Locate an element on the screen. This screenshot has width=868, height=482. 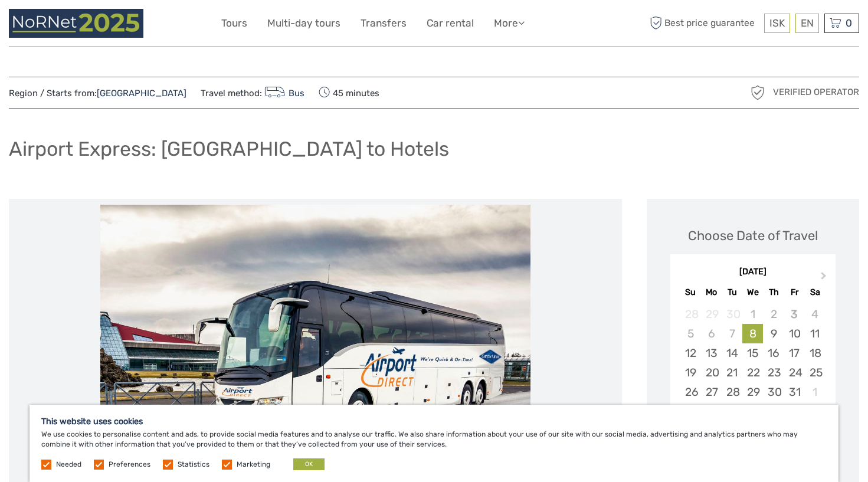
div: Choose Saturday, October 18th, 2025 is located at coordinates (815, 353).